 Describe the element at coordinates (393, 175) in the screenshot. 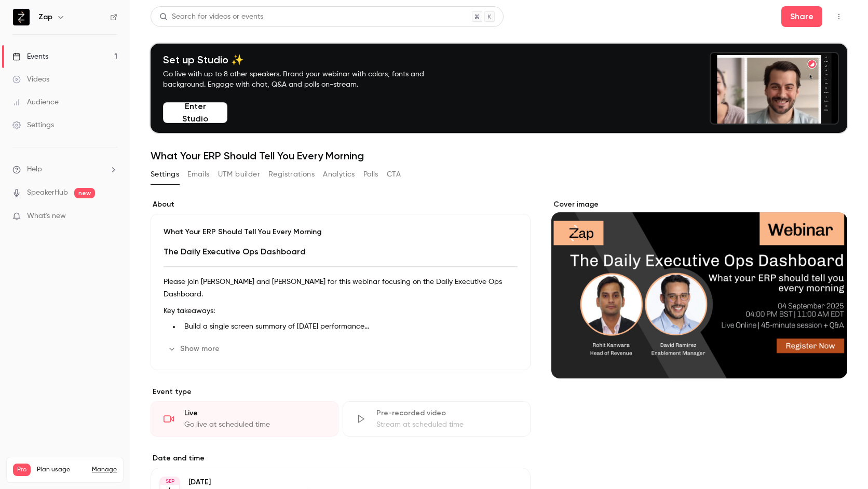

I see `button: CTA` at that location.